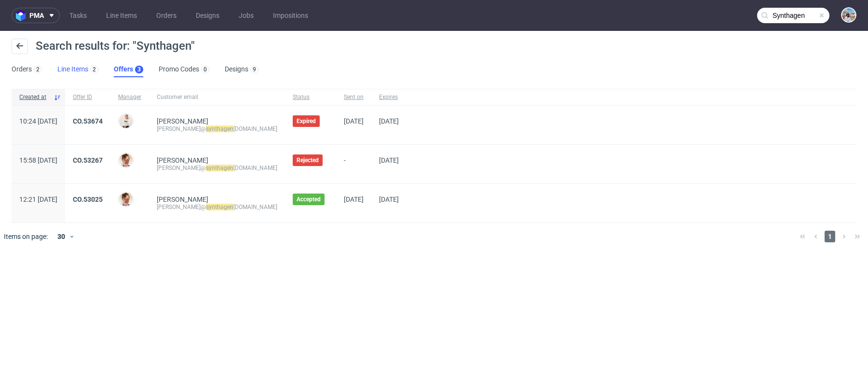 This screenshot has width=868, height=376. I want to click on img: logo, so click(23, 16).